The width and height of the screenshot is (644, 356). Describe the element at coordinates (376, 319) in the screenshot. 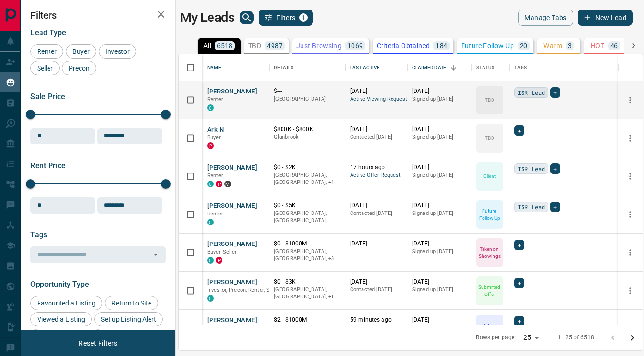

I see `p: 59 minutes ago` at that location.